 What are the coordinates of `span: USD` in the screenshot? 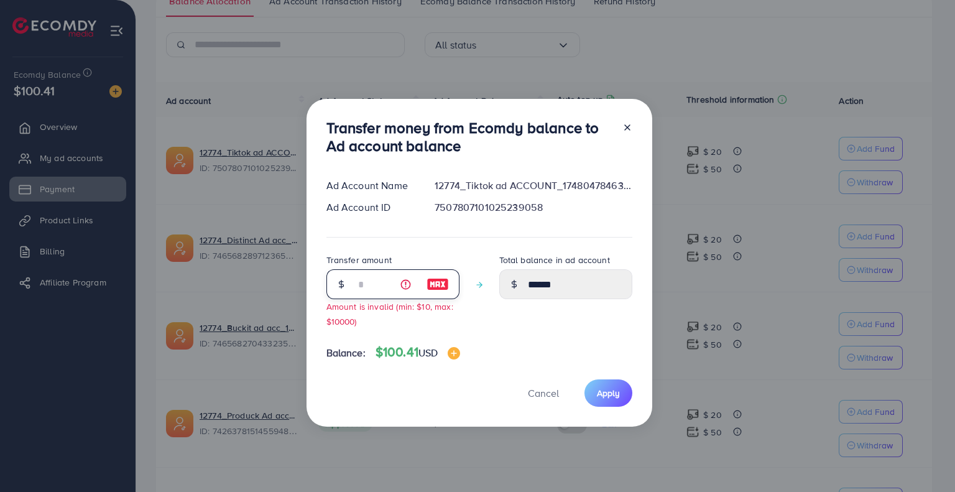 It's located at (428, 353).